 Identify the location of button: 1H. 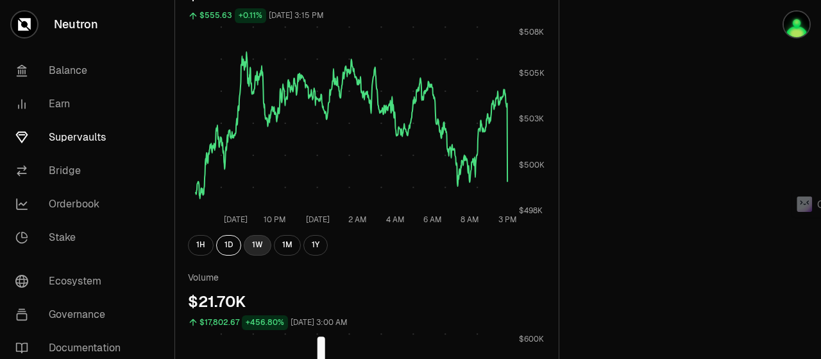
(201, 245).